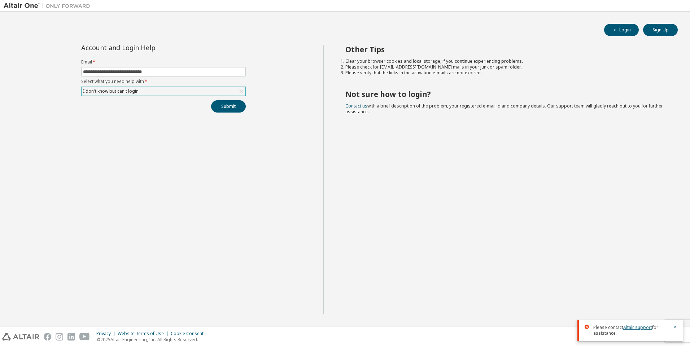 This screenshot has width=690, height=347. What do you see at coordinates (631, 331) in the screenshot?
I see `span: Please contact for assistance.` at bounding box center [631, 331].